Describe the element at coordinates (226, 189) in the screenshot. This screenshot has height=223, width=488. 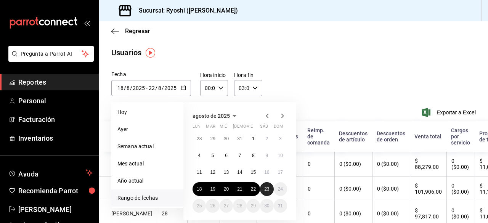
I see `abbr: 20 de agosto de 2025` at that location.